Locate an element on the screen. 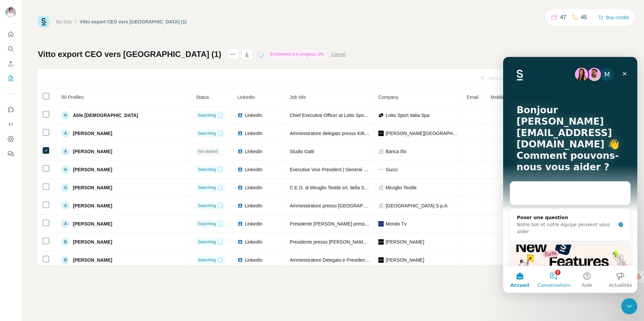 The image size is (644, 321). button: Use Surfe on LinkedIn is located at coordinates (11, 110).